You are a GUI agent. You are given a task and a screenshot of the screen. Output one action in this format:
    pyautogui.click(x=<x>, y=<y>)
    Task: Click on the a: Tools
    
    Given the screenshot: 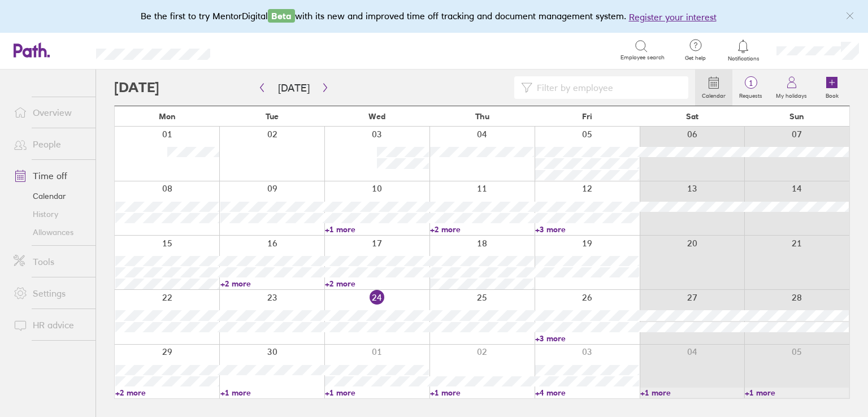 What is the action you would take?
    pyautogui.click(x=50, y=261)
    